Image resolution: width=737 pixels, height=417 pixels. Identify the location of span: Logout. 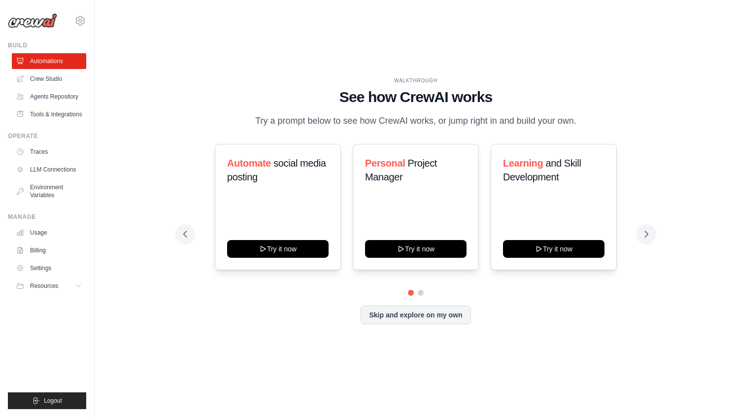
(53, 401).